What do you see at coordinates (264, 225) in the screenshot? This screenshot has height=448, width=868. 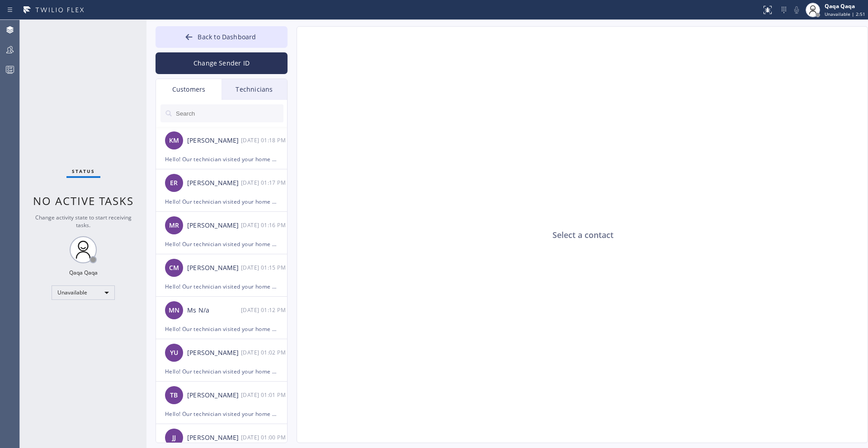 I see `div: 09/04/2025 9:16 AM` at bounding box center [264, 225].